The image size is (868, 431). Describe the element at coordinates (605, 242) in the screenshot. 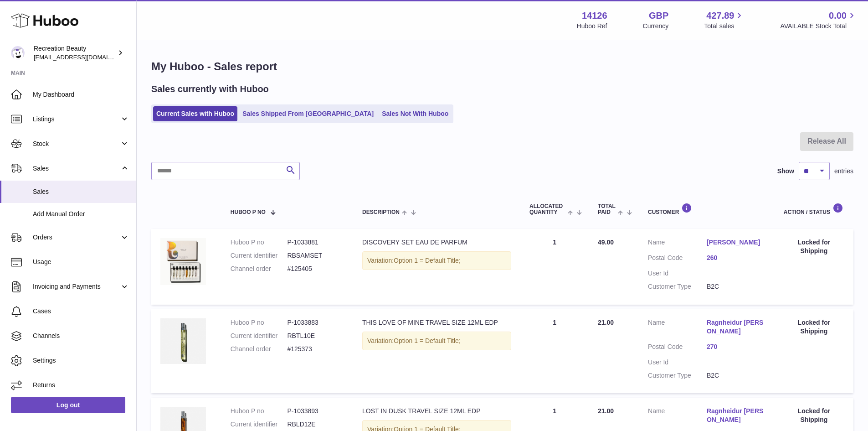

I see `span: 49.00` at that location.